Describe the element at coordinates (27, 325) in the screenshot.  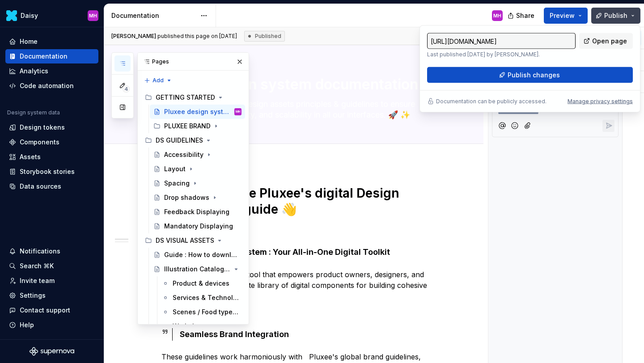
I see `div: Help` at that location.